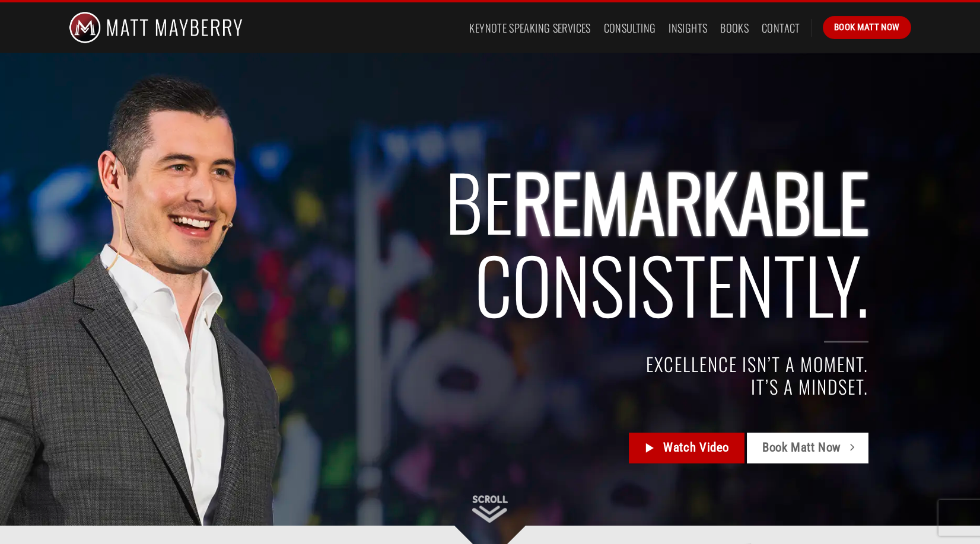  I want to click on a: Contact, so click(780, 28).